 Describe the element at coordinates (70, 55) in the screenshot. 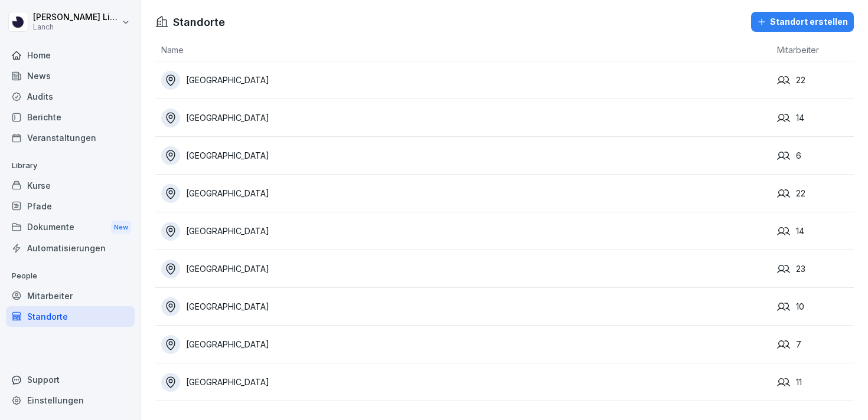

I see `a: Home` at that location.